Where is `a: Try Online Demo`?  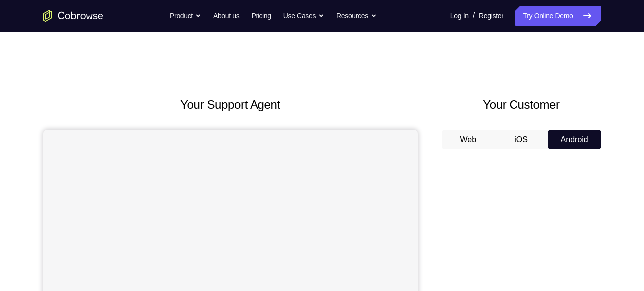 a: Try Online Demo is located at coordinates (558, 16).